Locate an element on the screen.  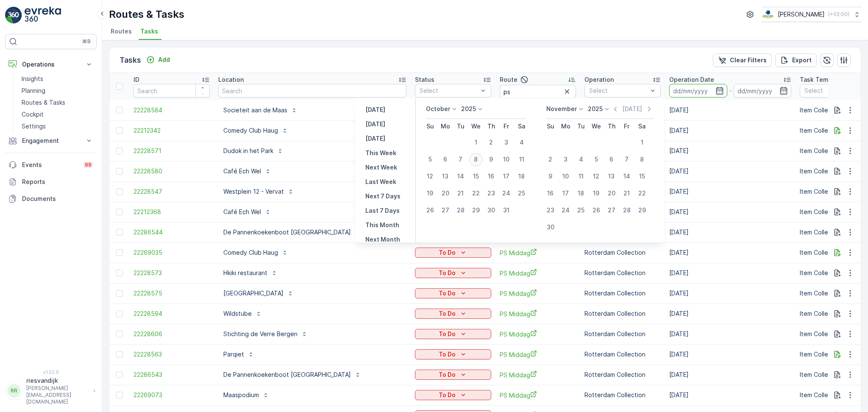
p: Operation Date is located at coordinates (691, 80).